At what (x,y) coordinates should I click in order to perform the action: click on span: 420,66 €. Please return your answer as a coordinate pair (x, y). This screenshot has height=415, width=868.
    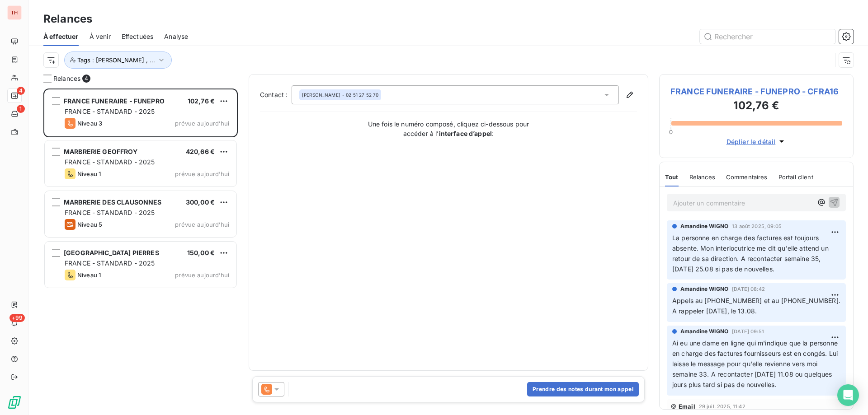
    Looking at the image, I should click on (201, 151).